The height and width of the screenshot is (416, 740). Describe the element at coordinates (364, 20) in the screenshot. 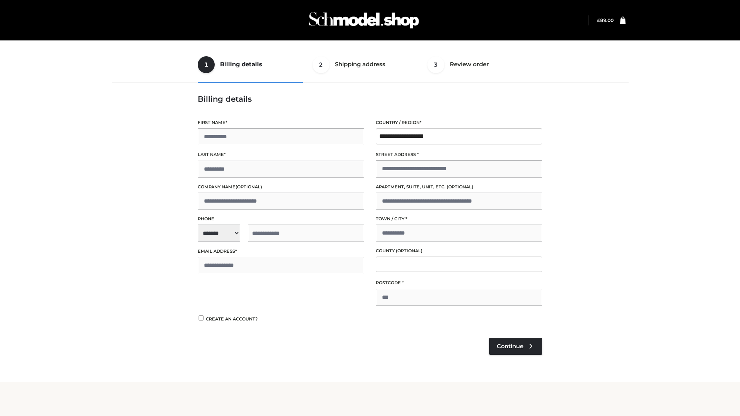

I see `img: Schmodel Admin 964` at that location.